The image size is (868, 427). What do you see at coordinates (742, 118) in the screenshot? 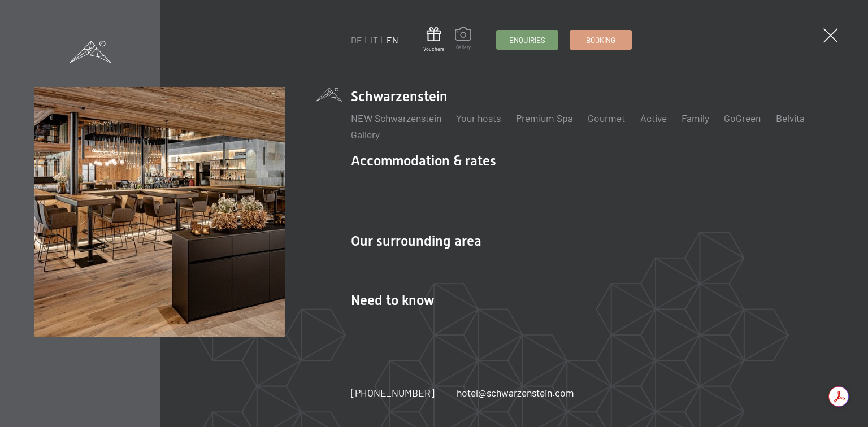
I see `a: GoGreen` at bounding box center [742, 118].